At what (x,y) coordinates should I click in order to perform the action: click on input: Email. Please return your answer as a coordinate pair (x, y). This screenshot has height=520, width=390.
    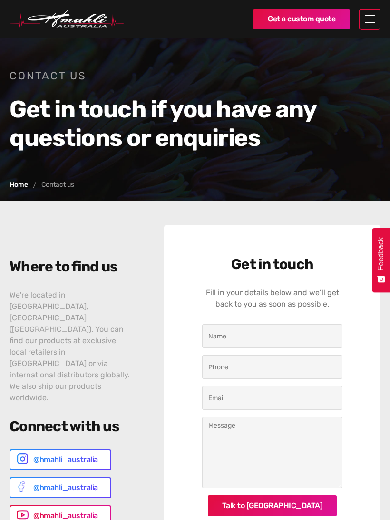
    Looking at the image, I should click on (272, 398).